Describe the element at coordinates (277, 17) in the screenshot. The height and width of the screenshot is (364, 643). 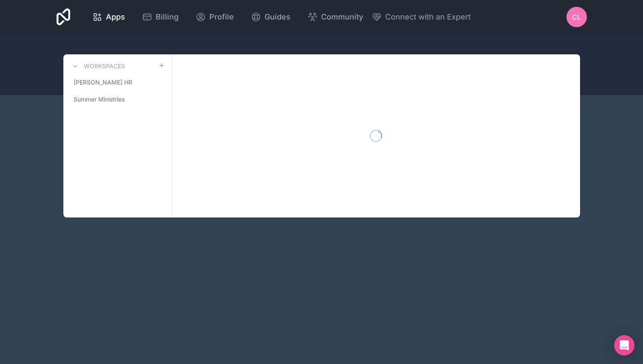
I see `span: Guides` at that location.